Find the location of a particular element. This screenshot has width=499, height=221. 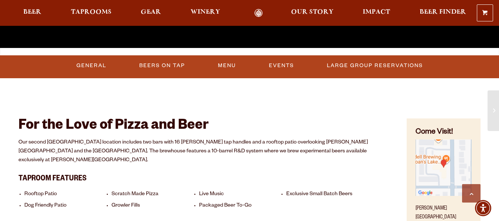

div: Accessibility Menu is located at coordinates (483, 208).